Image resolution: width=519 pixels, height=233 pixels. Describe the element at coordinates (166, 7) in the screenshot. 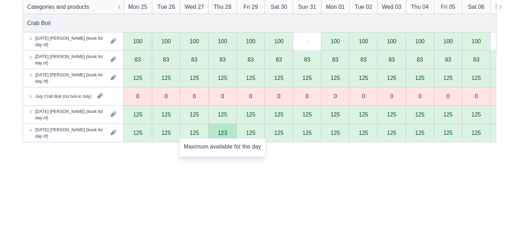

I see `div: Tue 26` at that location.